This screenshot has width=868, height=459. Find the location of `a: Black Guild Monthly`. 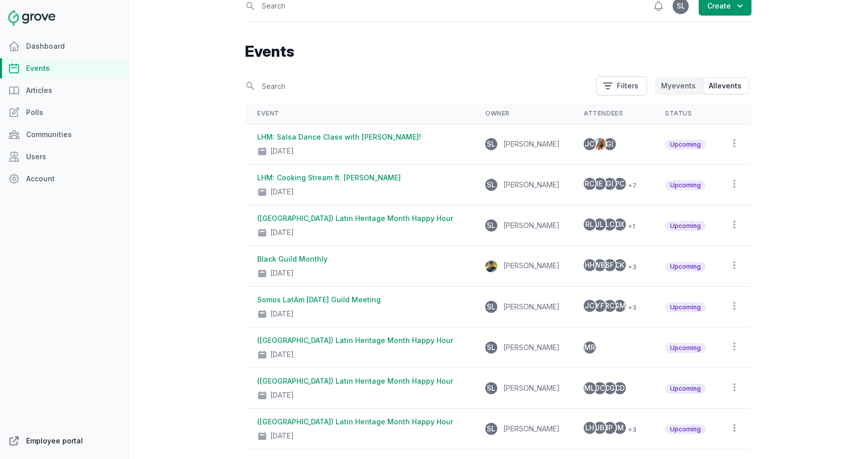

a: Black Guild Monthly is located at coordinates (292, 259).